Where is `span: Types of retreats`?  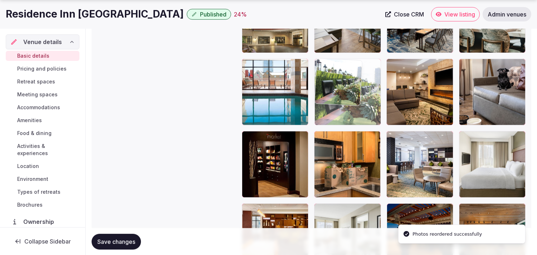
span: Types of retreats is located at coordinates (39, 192).